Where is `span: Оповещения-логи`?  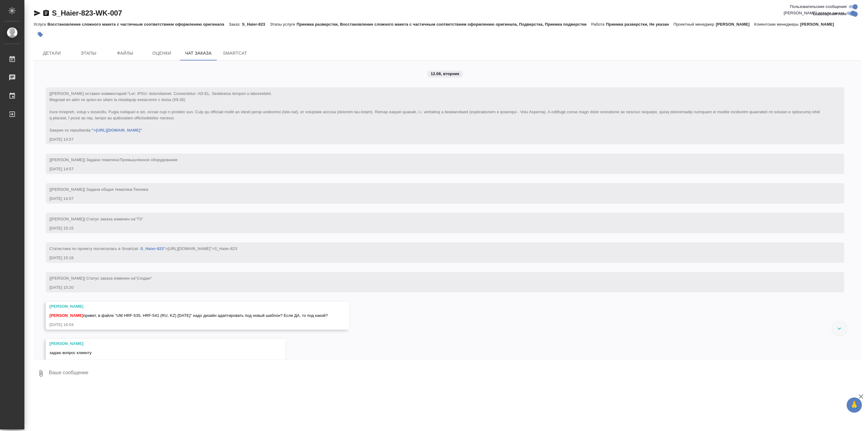 span: Оповещения-логи is located at coordinates (830, 14).